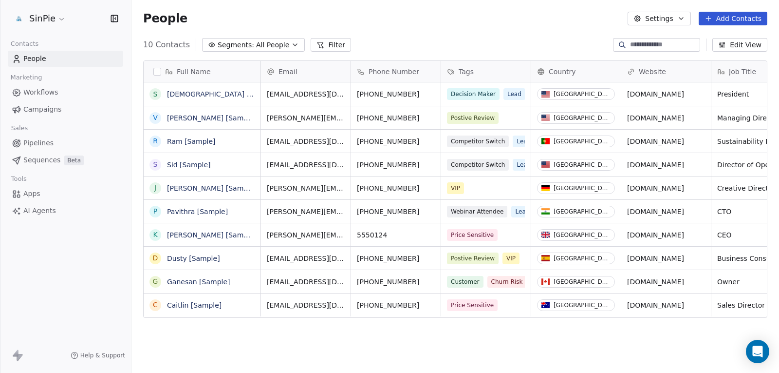 Image resolution: width=779 pixels, height=373 pixels. I want to click on span: People, so click(35, 58).